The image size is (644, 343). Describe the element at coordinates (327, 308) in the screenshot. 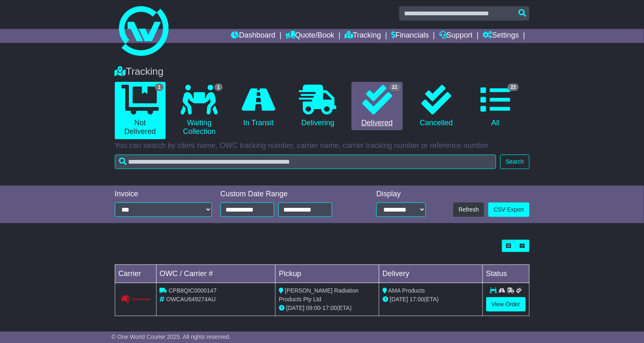

I see `div: - (ETA)` at that location.